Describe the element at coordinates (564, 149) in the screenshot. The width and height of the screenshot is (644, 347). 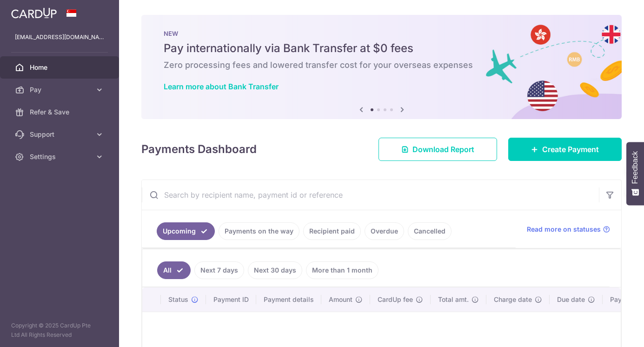
I see `a: Create Payment` at that location.